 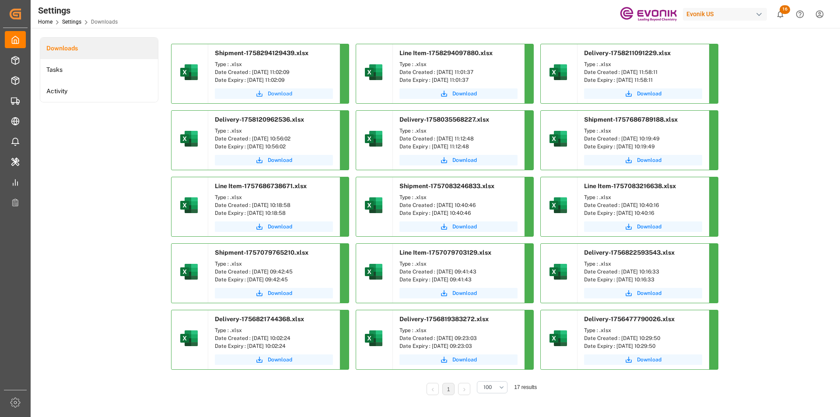 I want to click on span: Shipment-1757686789188.xlsx, so click(x=631, y=119).